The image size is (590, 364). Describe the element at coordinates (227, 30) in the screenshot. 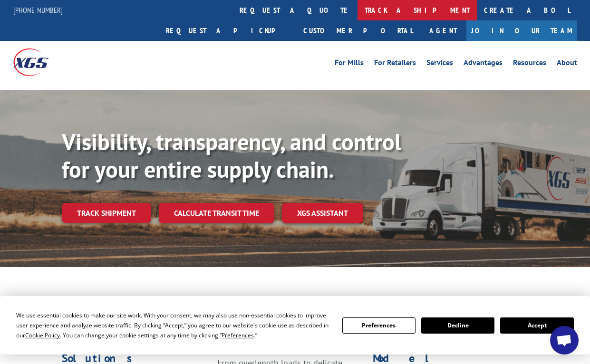

I see `a: Request a pickup` at that location.